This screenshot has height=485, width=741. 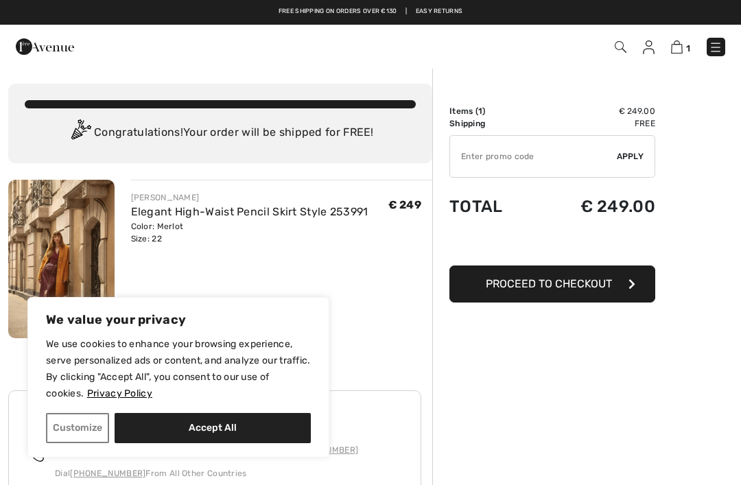 I want to click on img: Menu, so click(x=716, y=47).